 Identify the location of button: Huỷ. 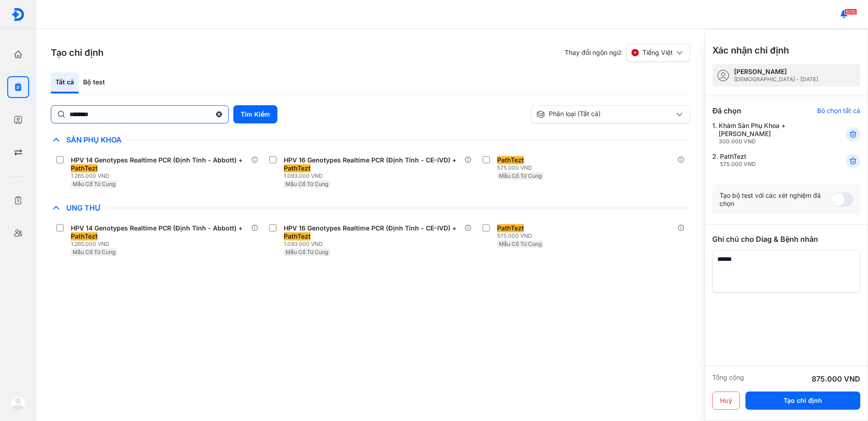
(726, 401).